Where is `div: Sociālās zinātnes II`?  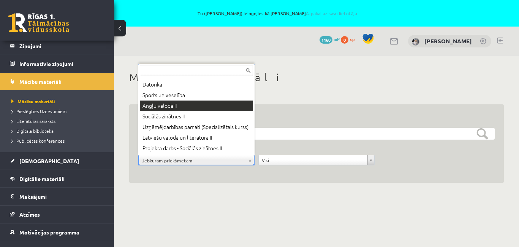 div: Sociālās zinātnes II is located at coordinates (196, 117).